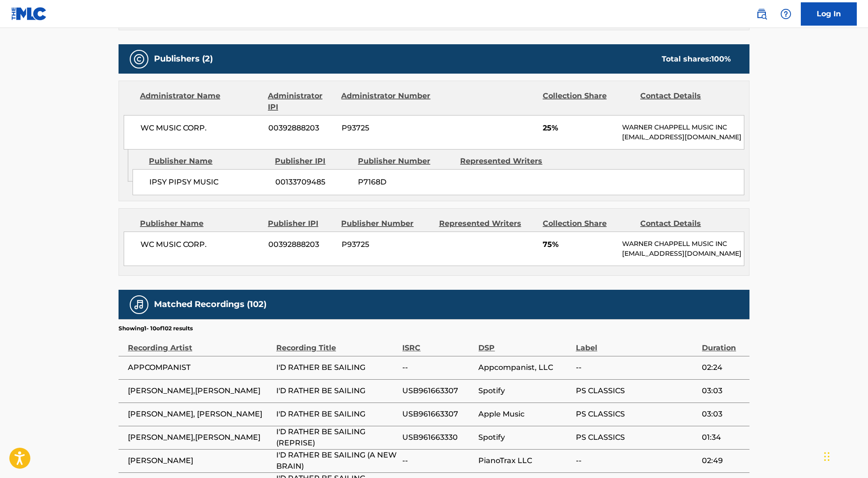  I want to click on span: I'D RATHER BE SAILING (REPRISE), so click(337, 438).